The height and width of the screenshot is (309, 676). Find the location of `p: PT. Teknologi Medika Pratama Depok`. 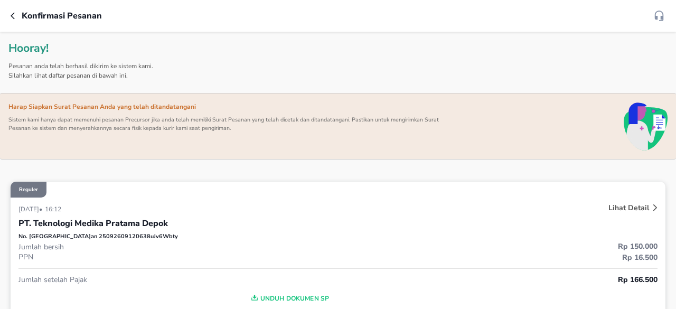

p: PT. Teknologi Medika Pratama Depok is located at coordinates (93, 224).